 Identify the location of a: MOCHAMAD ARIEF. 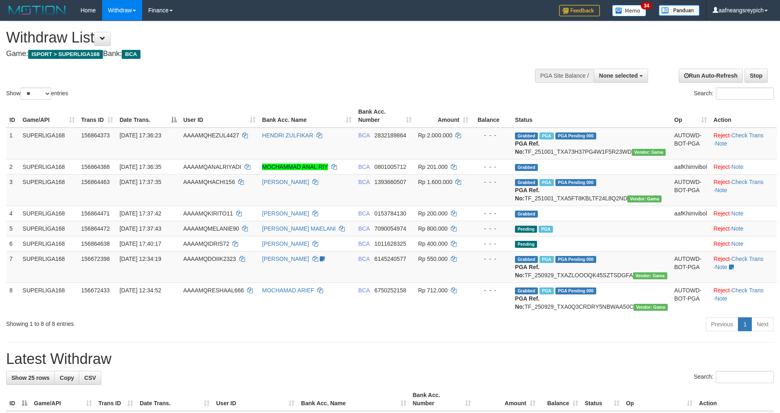
(288, 290).